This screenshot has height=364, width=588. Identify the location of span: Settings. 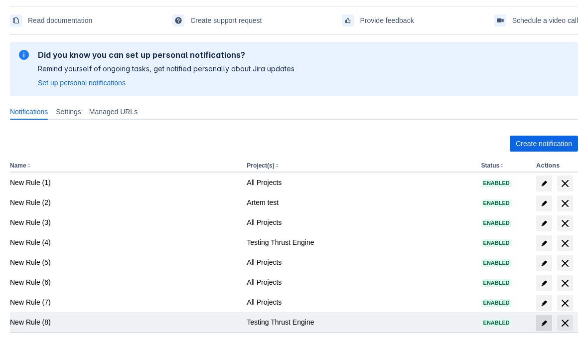
(68, 111).